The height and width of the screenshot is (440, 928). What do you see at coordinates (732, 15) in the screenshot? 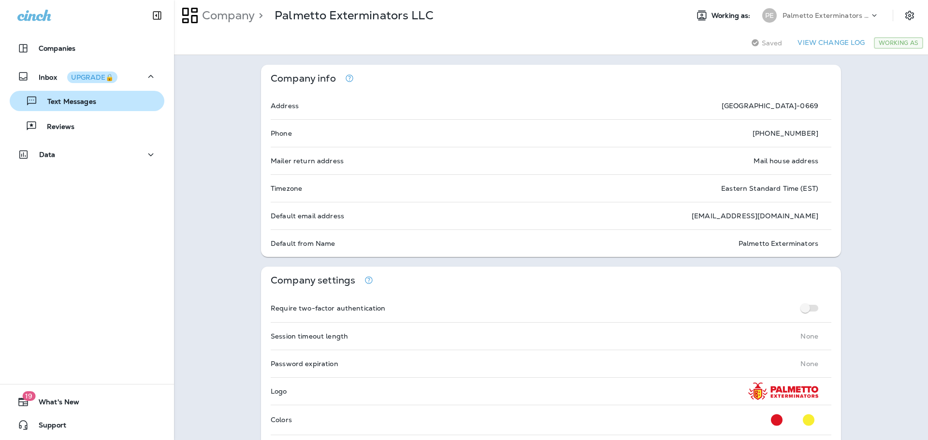
I see `span: Working as:` at bounding box center [732, 15].